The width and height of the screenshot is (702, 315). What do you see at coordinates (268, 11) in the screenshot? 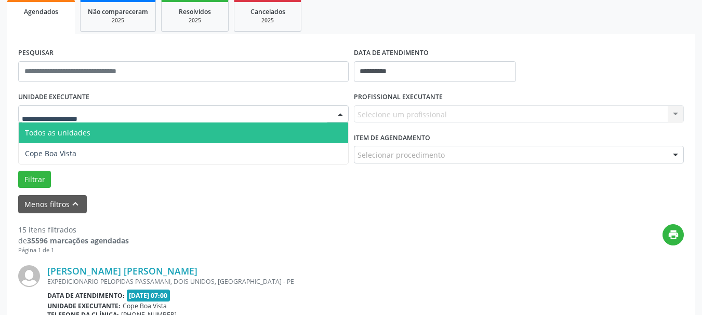
I see `span: Cancelados` at bounding box center [268, 11].